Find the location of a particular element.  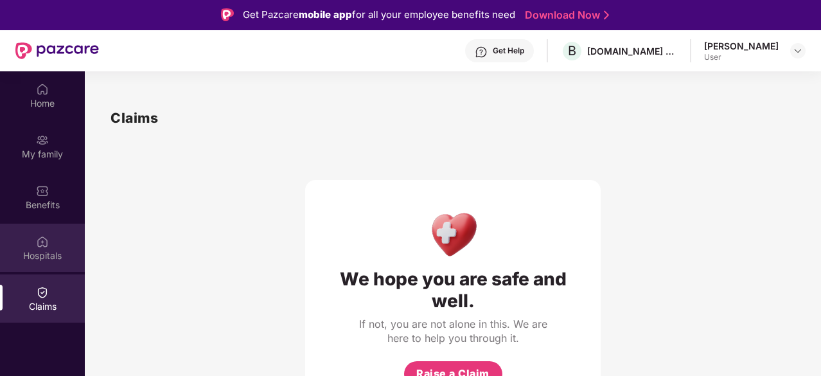

a: Download Now is located at coordinates (565, 15).